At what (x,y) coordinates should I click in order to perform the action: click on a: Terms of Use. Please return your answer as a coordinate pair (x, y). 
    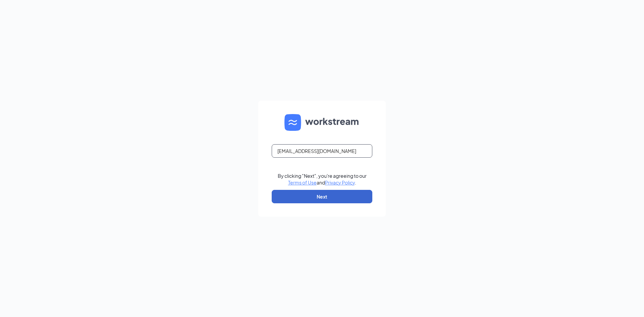
    Looking at the image, I should click on (302, 183).